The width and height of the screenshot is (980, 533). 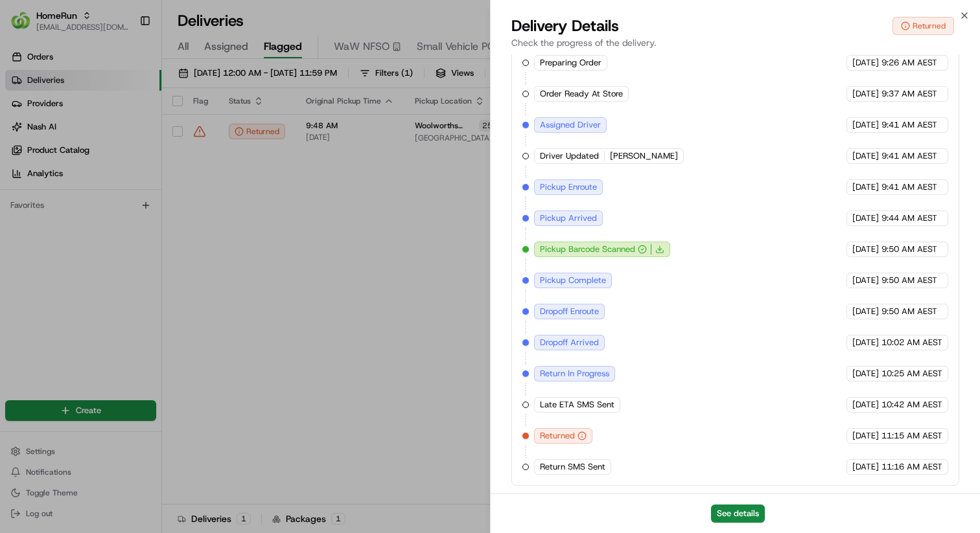 What do you see at coordinates (128, 131) in the screenshot?
I see `div: Start new chat` at bounding box center [128, 131].